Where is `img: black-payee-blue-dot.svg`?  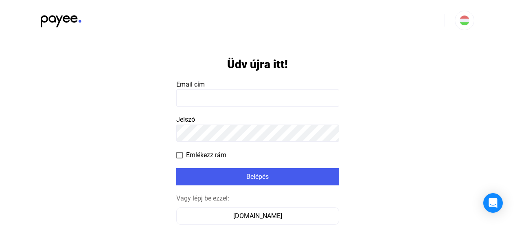 img: black-payee-blue-dot.svg is located at coordinates (61, 19).